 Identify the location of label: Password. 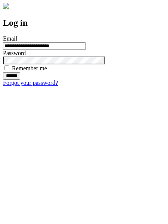
(14, 53).